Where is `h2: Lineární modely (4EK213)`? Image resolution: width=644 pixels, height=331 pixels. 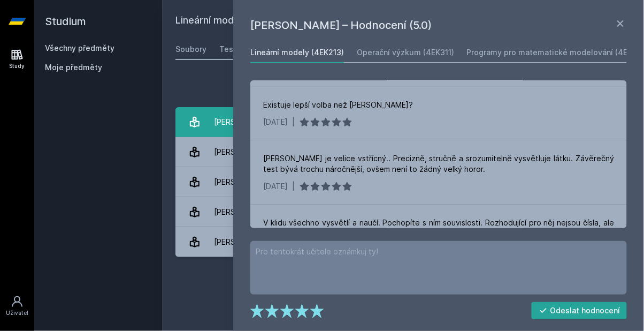 h2: Lineární modely (4EK213) is located at coordinates (344, 21).